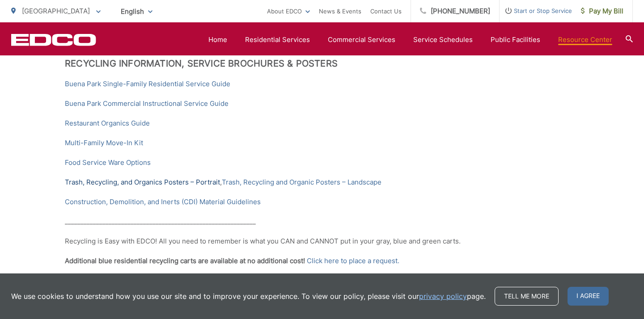 Image resolution: width=644 pixels, height=319 pixels. What do you see at coordinates (104, 143) in the screenshot?
I see `a: Multi-Family Move-In Kit` at bounding box center [104, 143].